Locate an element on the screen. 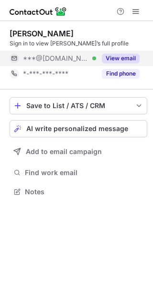 This screenshot has width=153, height=287. button: save-profile-one-click is located at coordinates (79, 106).